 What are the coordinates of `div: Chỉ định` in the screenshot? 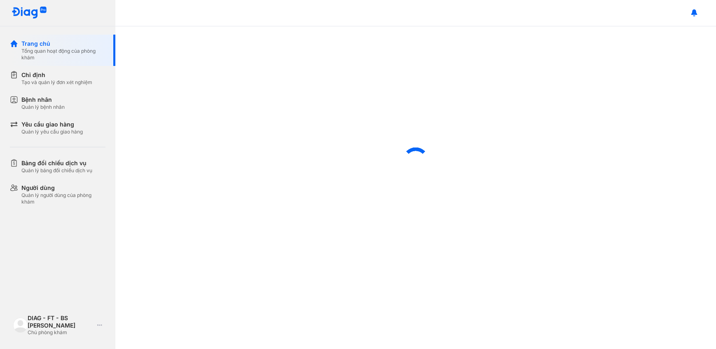 It's located at (57, 75).